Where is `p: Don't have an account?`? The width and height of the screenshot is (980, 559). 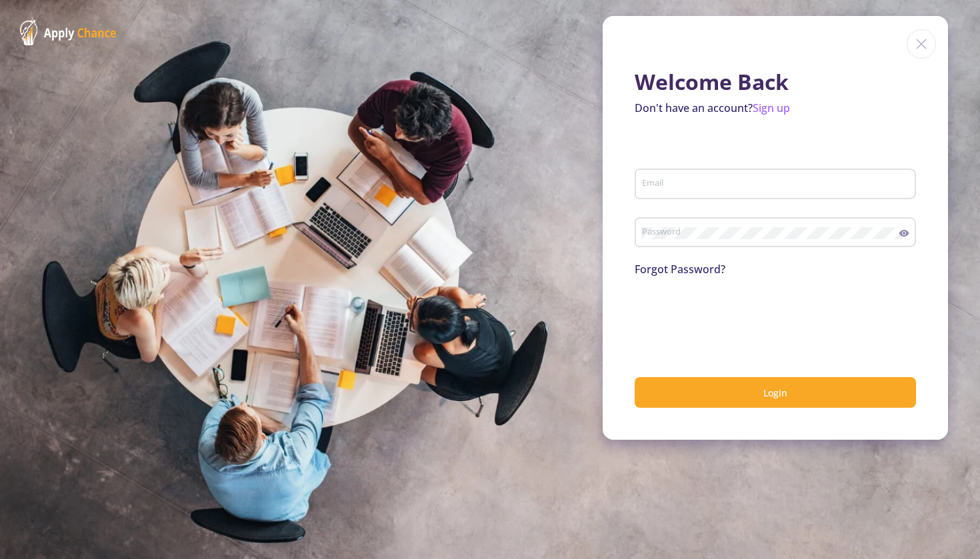 p: Don't have an account? is located at coordinates (776, 108).